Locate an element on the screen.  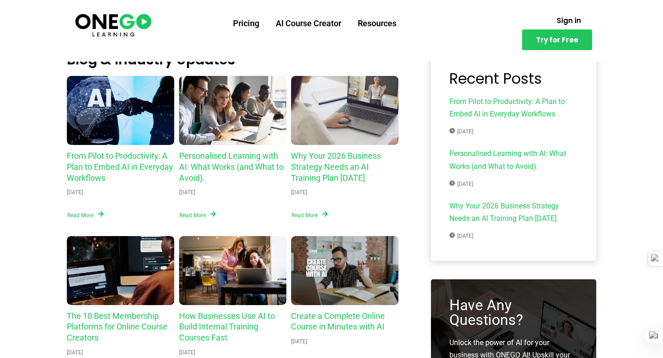
span: Sign in is located at coordinates (568, 20).